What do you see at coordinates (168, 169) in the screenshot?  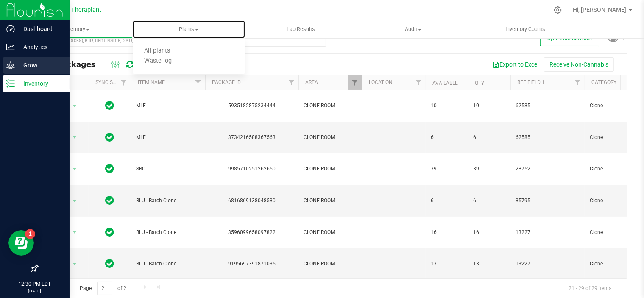 I see `span: SBC` at bounding box center [168, 169].